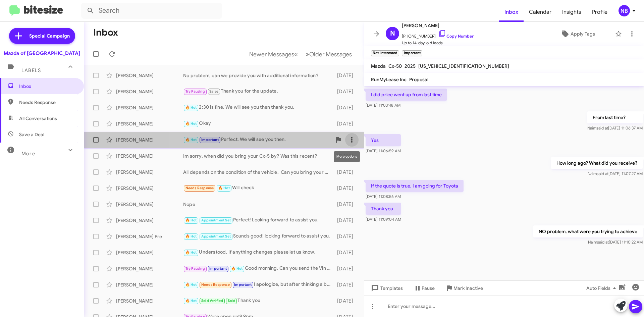 The height and width of the screenshot is (317, 644). Describe the element at coordinates (31, 135) in the screenshot. I see `span: Save a Deal` at that location.